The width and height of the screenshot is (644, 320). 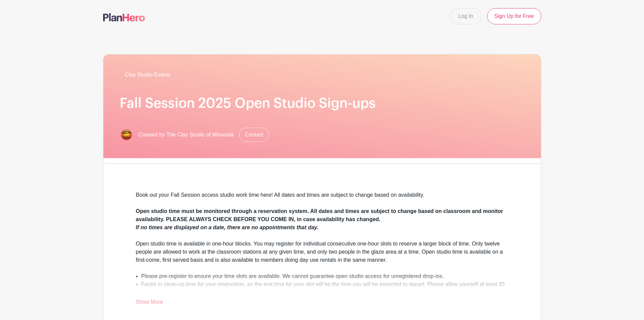 What do you see at coordinates (325, 276) in the screenshot?
I see `li: Please pre-register to ensure your time slots are available. We cannot guarantee open studio acce...` at bounding box center [325, 276].